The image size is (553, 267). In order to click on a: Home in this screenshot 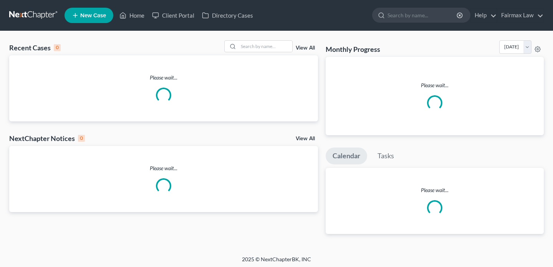, I will do `click(132, 15)`.